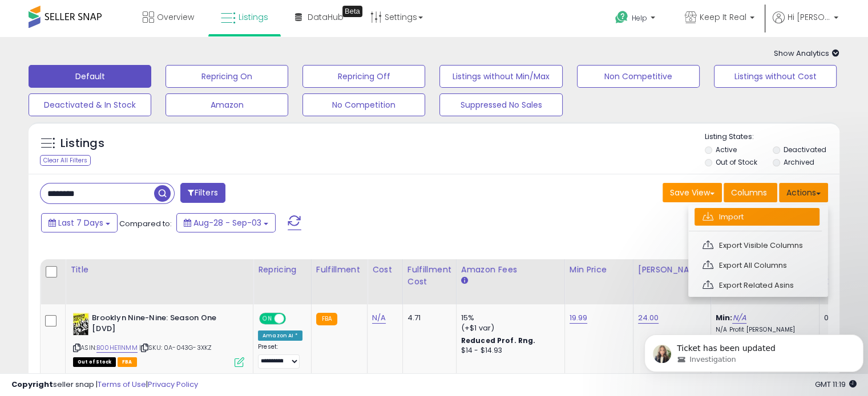 The image size is (868, 396). What do you see at coordinates (226, 105) in the screenshot?
I see `button: Amazon` at bounding box center [226, 105].